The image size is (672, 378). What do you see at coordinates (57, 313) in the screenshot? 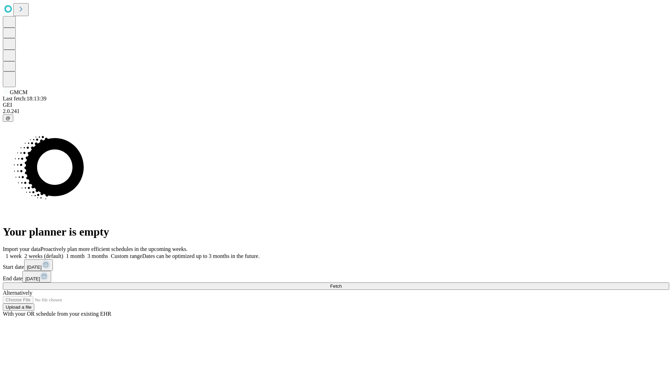
I see `span: With your OR schedule from your existing EHR` at bounding box center [57, 313].